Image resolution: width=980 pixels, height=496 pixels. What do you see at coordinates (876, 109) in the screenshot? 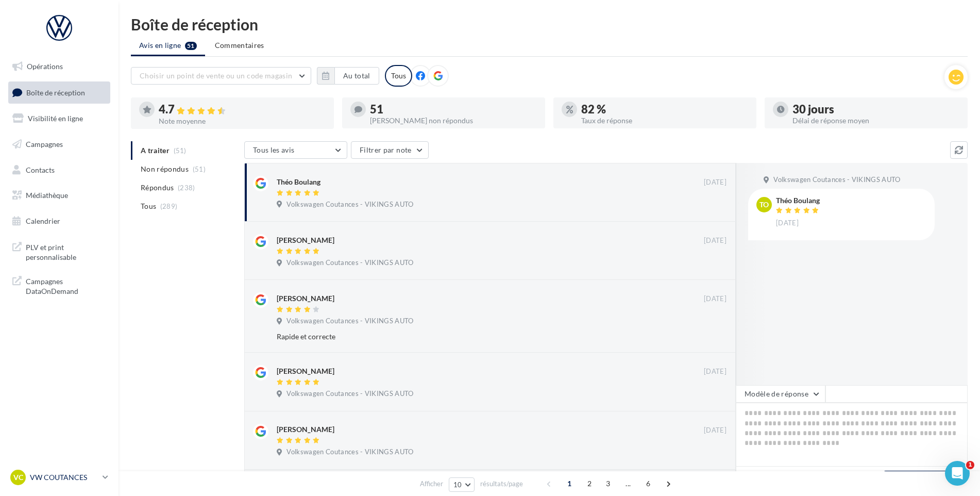
I see `div: 30 jours` at bounding box center [876, 109].